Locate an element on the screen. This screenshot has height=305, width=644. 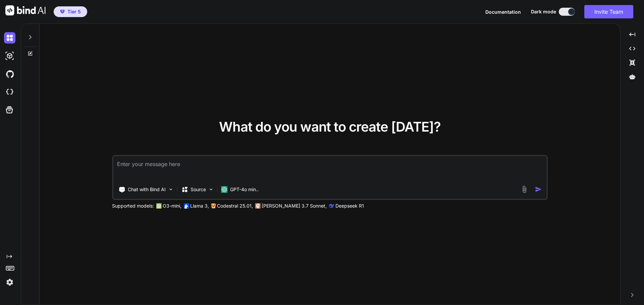
img: settings is located at coordinates (10, 282).